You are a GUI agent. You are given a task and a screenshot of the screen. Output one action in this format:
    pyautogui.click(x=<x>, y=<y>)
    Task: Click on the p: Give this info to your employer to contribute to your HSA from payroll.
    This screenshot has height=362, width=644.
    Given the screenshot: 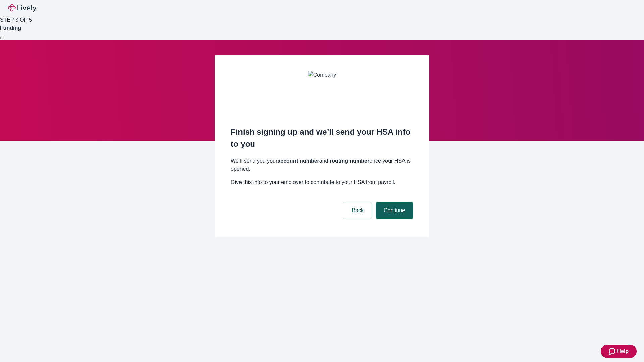 What is the action you would take?
    pyautogui.click(x=322, y=182)
    